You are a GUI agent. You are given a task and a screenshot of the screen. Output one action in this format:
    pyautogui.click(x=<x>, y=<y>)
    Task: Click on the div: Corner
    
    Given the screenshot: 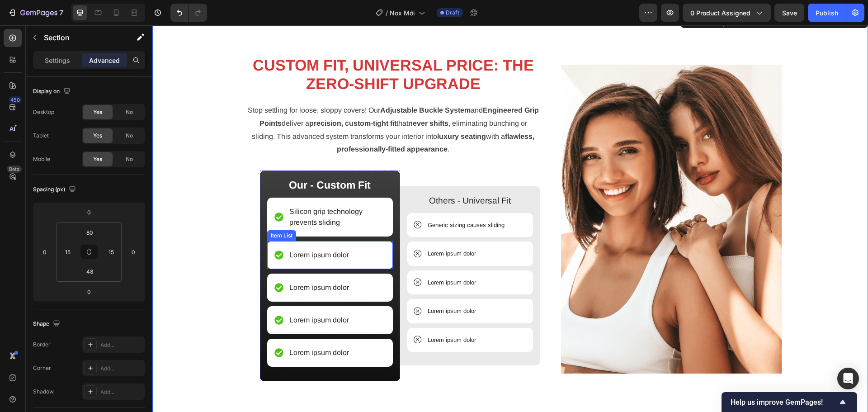 What is the action you would take?
    pyautogui.click(x=42, y=368)
    